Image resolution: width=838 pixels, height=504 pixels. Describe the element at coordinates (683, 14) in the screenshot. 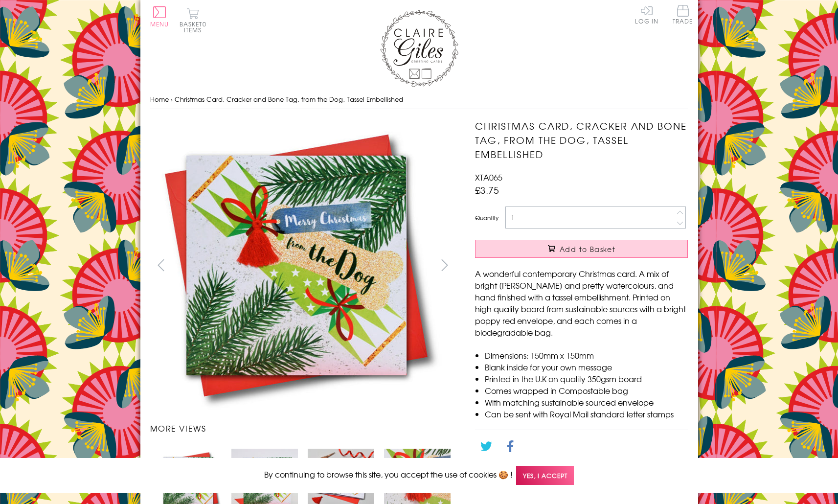

I see `span: Trade` at that location.